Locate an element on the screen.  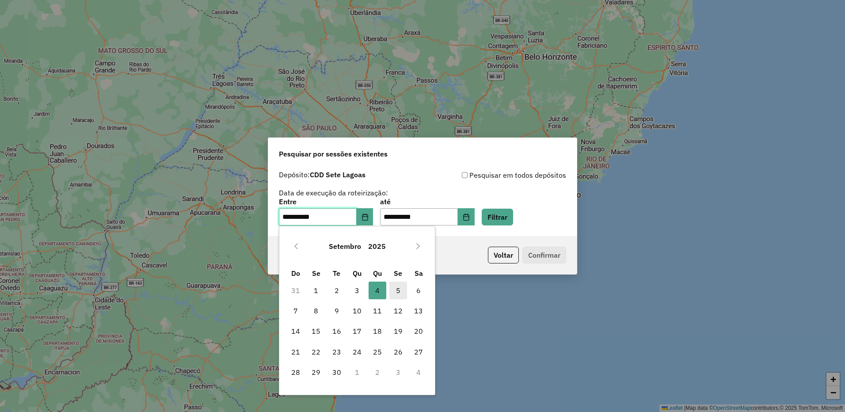
td: 20 is located at coordinates (418, 331).